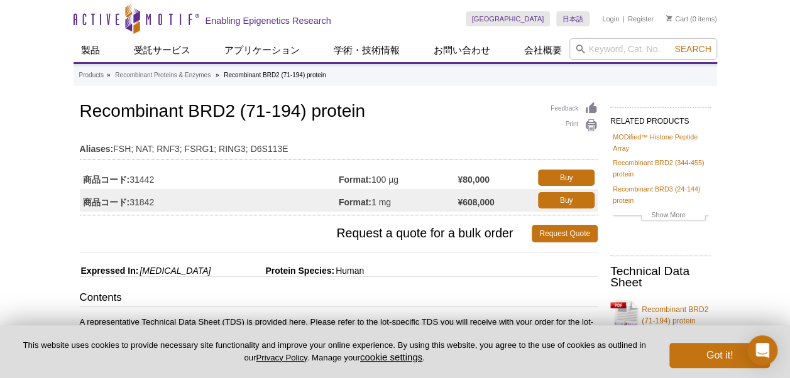 The image size is (790, 378). I want to click on a: Recombinant Proteins & Enzymes, so click(163, 75).